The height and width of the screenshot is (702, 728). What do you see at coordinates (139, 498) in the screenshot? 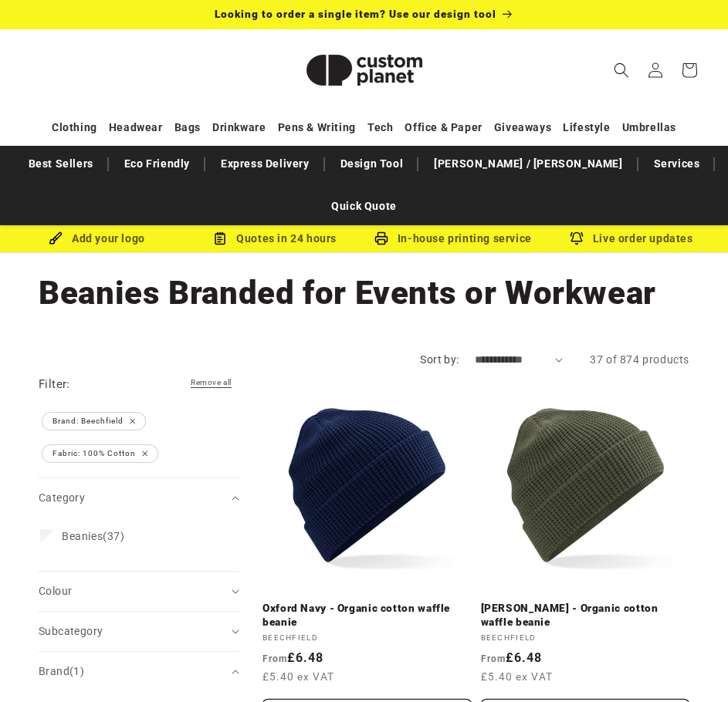
I see `summary: Category (0 selected)` at bounding box center [139, 498].